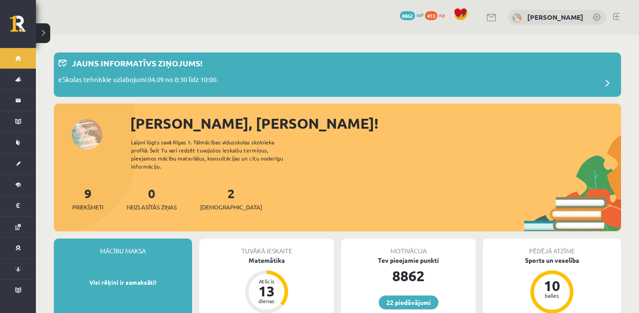 This screenshot has height=313, width=639. I want to click on a: 413 xp, so click(437, 15).